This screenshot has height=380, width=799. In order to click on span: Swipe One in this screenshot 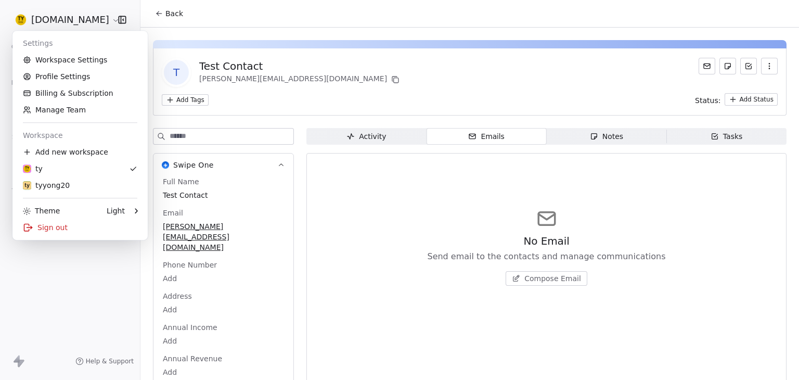, I will do `click(194, 165)`.